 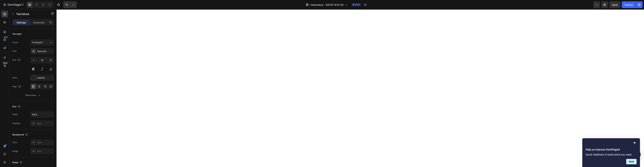 I want to click on p: Text block, so click(x=30, y=14).